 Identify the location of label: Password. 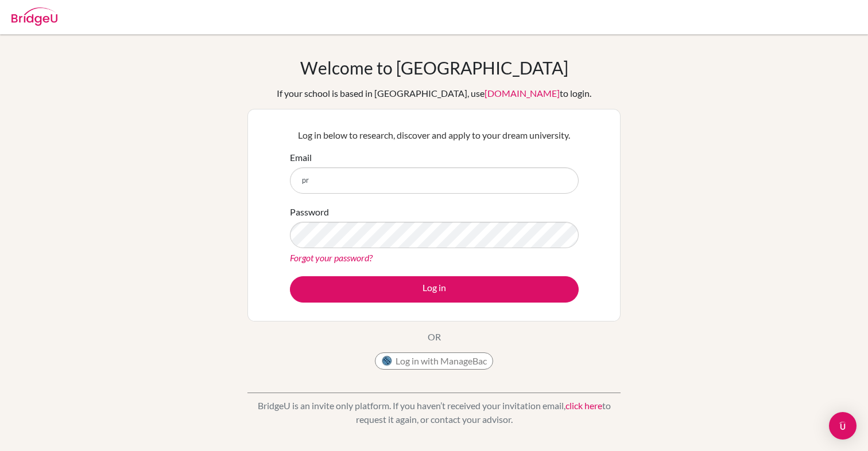
(309, 212).